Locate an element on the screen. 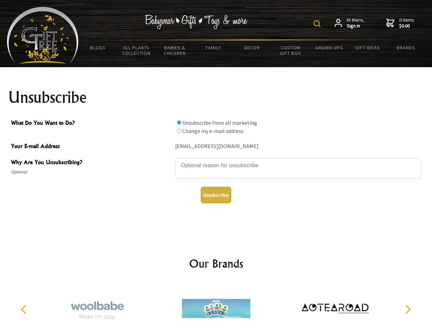 The image size is (432, 329). span: Optional is located at coordinates (91, 172).